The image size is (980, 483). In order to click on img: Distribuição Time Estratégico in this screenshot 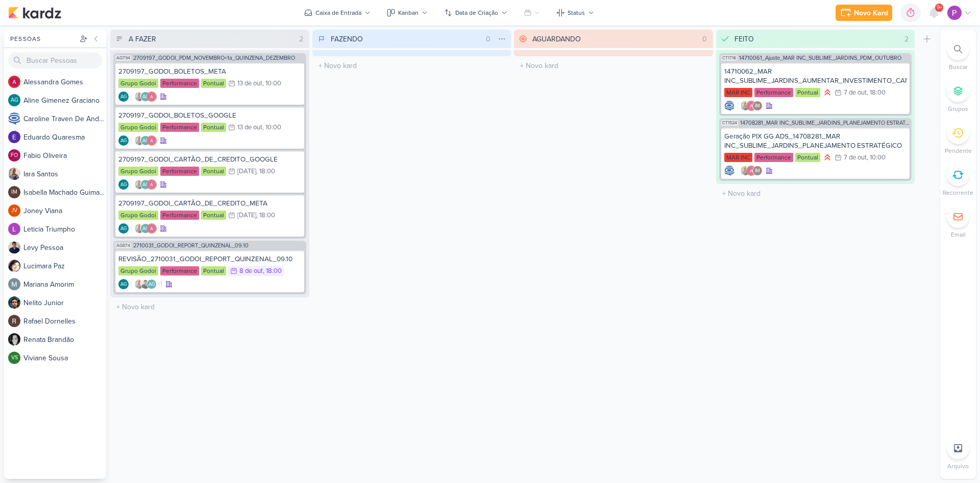, I will do `click(954, 13)`.